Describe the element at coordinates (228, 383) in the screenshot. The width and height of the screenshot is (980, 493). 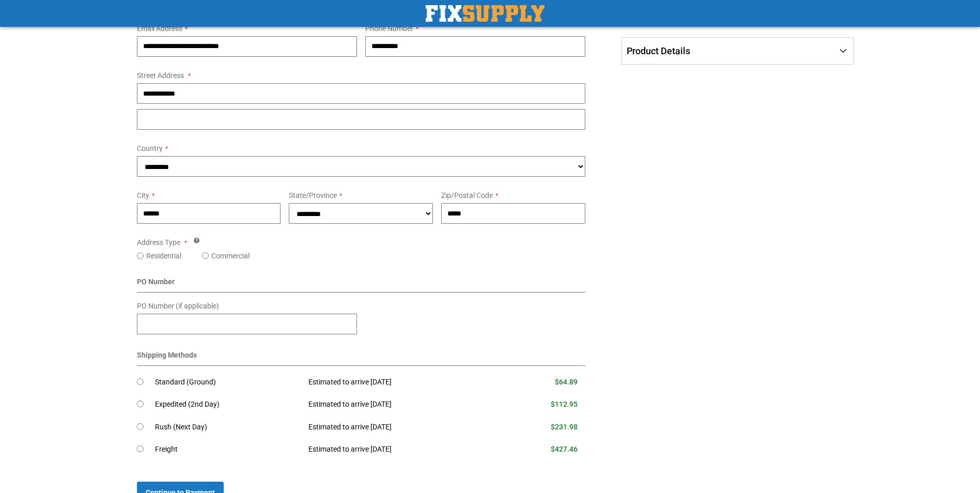
I see `td: Standard (Ground)` at that location.